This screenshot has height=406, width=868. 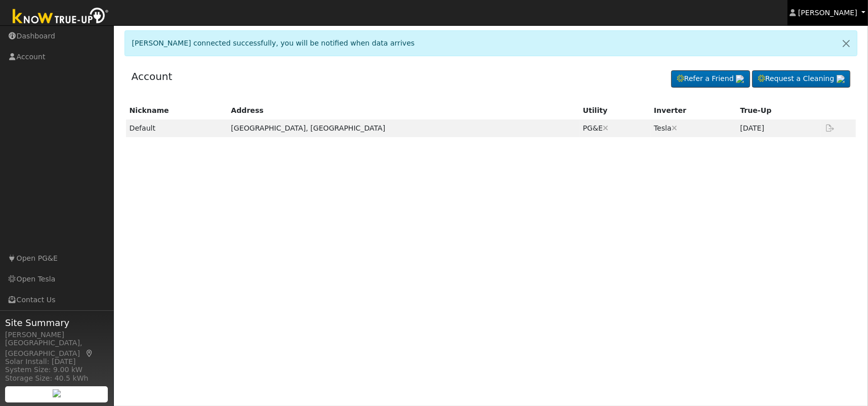 What do you see at coordinates (57, 369) in the screenshot?
I see `div: System Size: 9.00 kW` at bounding box center [57, 369].